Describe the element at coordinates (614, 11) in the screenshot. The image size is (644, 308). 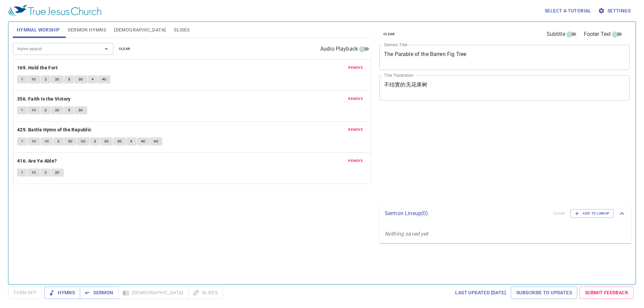
I see `span: Settings` at that location.